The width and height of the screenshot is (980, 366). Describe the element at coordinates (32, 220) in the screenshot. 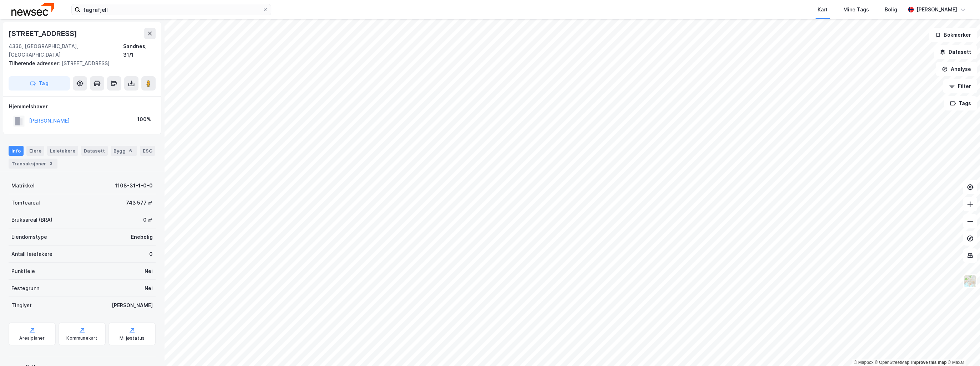

I see `div: Bruksareal (BRA)` at that location.